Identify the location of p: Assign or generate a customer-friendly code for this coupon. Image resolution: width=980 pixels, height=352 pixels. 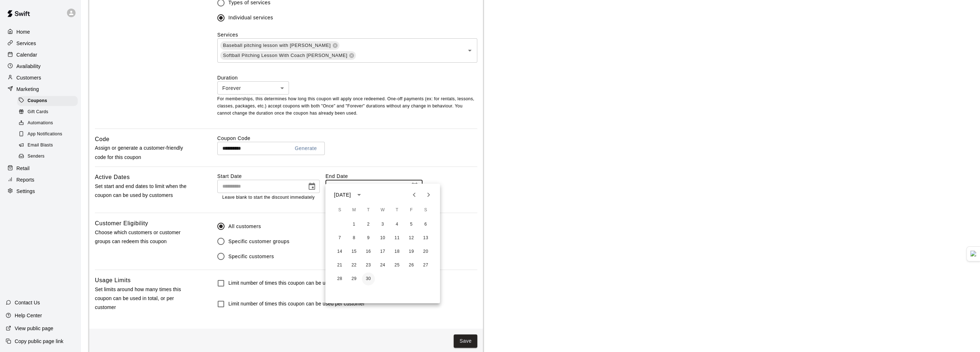
(145, 152).